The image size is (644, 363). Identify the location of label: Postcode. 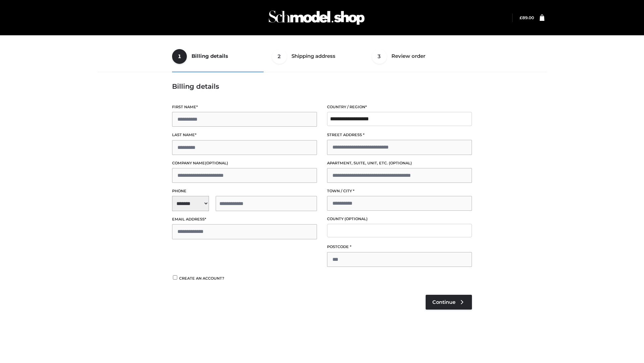
(400, 246).